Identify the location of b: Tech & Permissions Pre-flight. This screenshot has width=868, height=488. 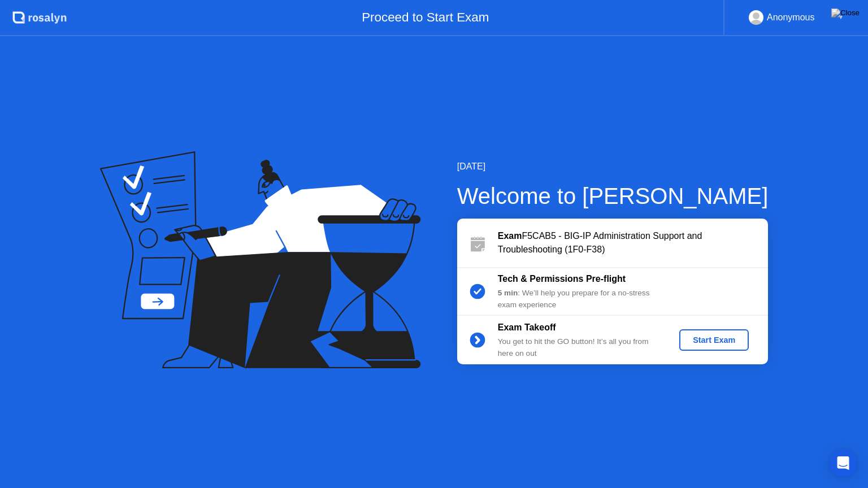
(562, 279).